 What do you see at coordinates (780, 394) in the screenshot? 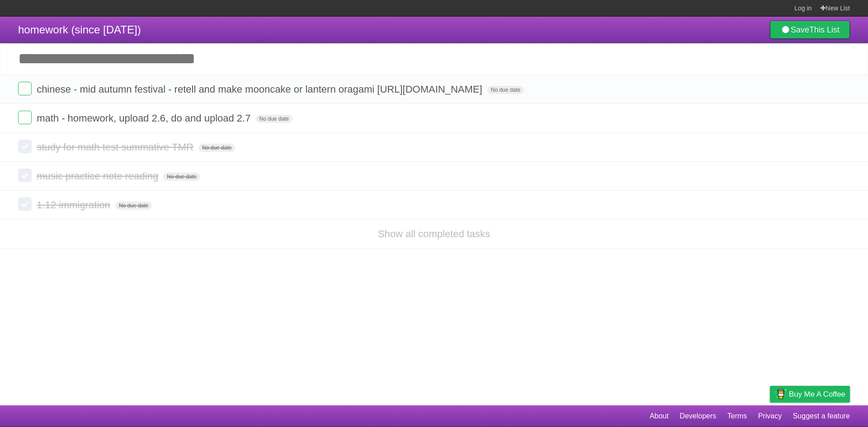
I see `img: Buy me a coffee` at bounding box center [780, 394].